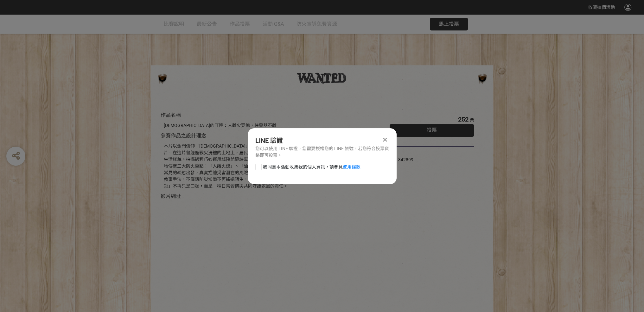  What do you see at coordinates (402, 159) in the screenshot?
I see `span: SID: 342899` at bounding box center [402, 159].